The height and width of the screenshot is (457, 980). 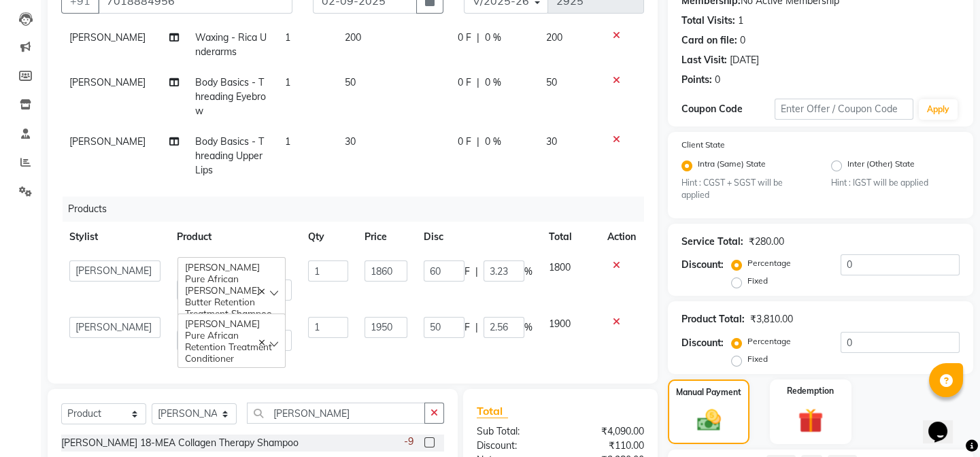 I want to click on label: Redemption, so click(x=810, y=391).